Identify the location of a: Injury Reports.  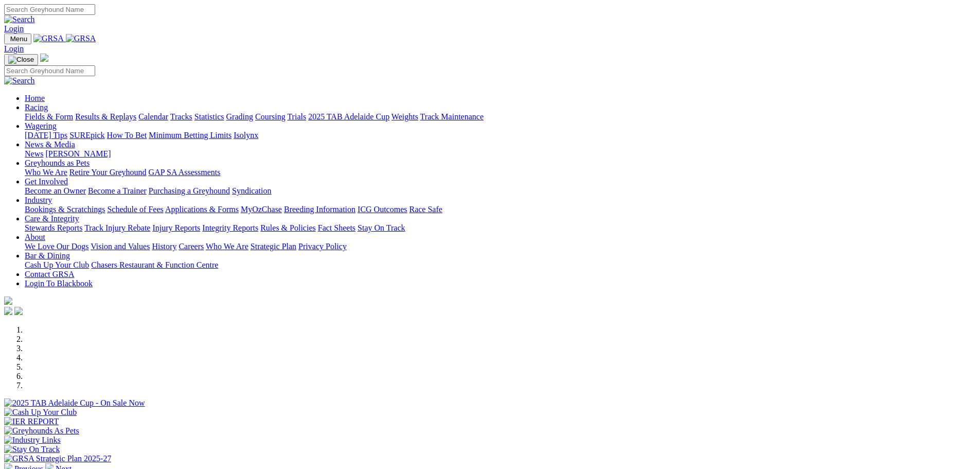
(176, 228).